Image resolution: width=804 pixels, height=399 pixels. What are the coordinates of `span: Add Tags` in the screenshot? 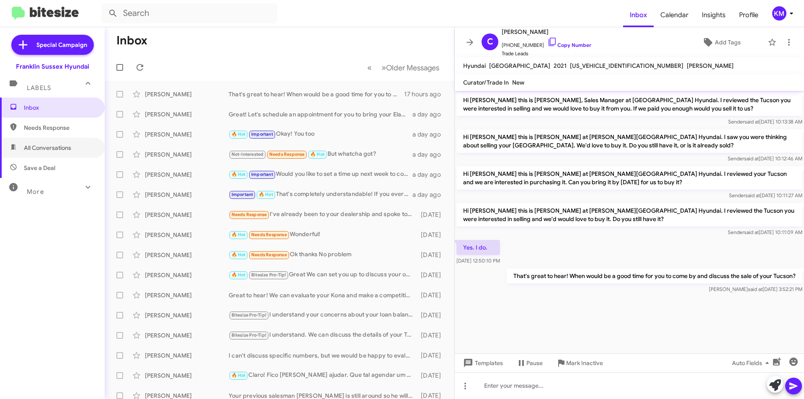 It's located at (727, 42).